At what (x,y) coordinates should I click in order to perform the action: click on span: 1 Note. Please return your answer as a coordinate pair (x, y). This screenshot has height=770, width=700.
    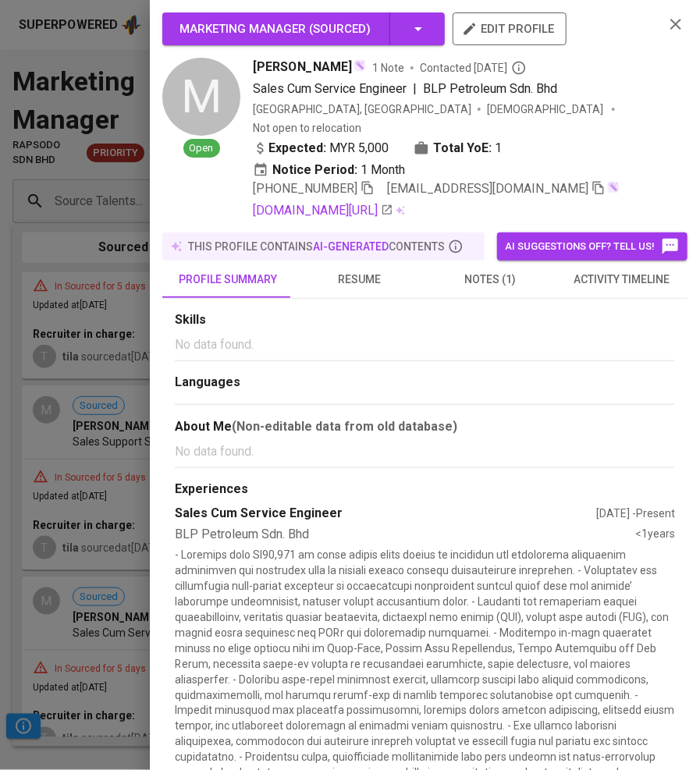
    Looking at the image, I should click on (387, 68).